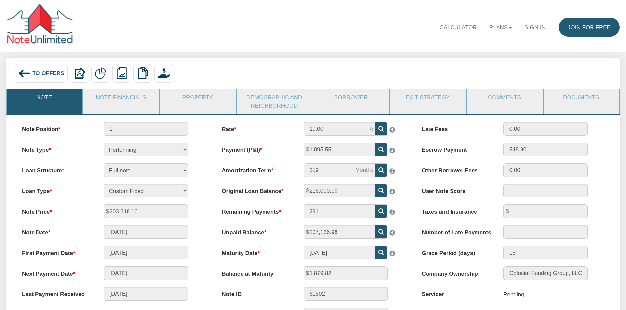 Image resolution: width=626 pixels, height=310 pixels. What do you see at coordinates (56, 231) in the screenshot?
I see `label: Note Date` at bounding box center [56, 231].